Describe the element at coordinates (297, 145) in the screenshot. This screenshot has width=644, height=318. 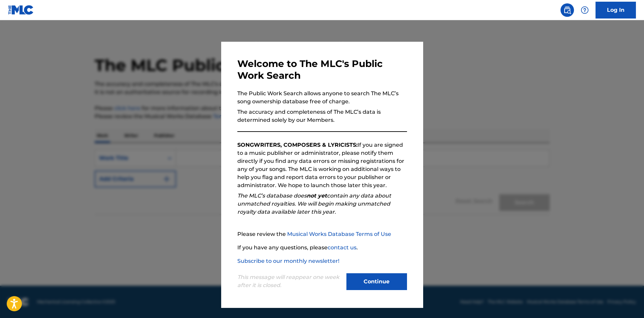
I see `strong: SONGWRITERS, COMPOSERS & LYRICISTS:` at that location.